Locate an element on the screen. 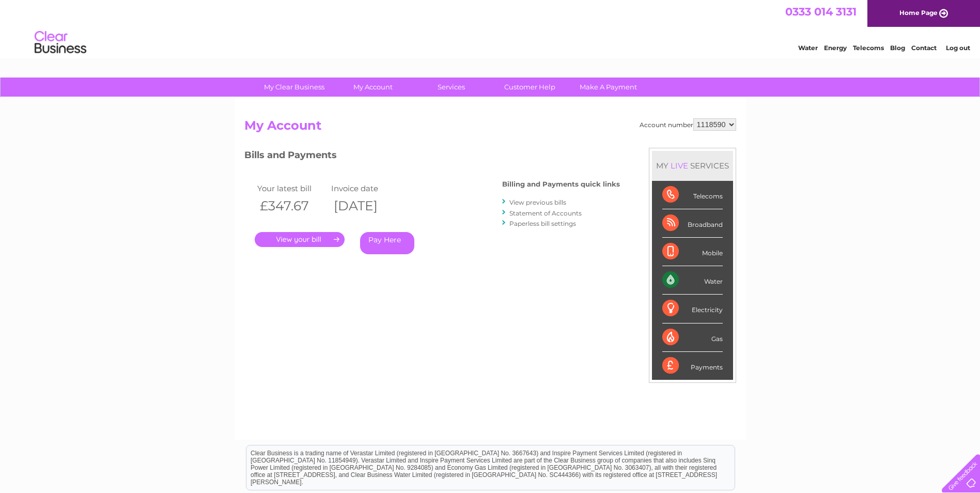  a: Log out is located at coordinates (958, 48).